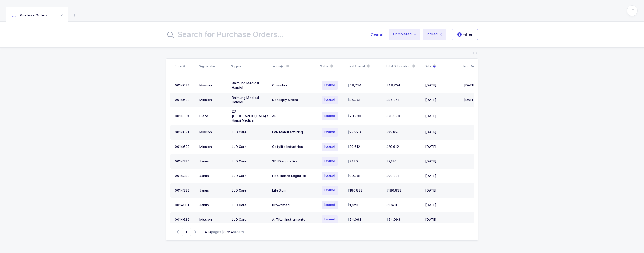 This screenshot has height=253, width=644. I want to click on span: Clear all, so click(377, 35).